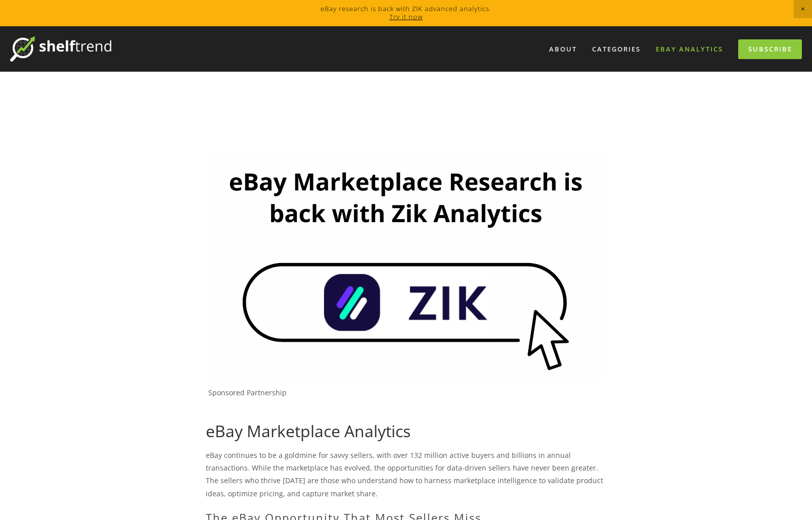 The image size is (812, 520). What do you see at coordinates (689, 49) in the screenshot?
I see `a: eBay Analytics` at bounding box center [689, 49].